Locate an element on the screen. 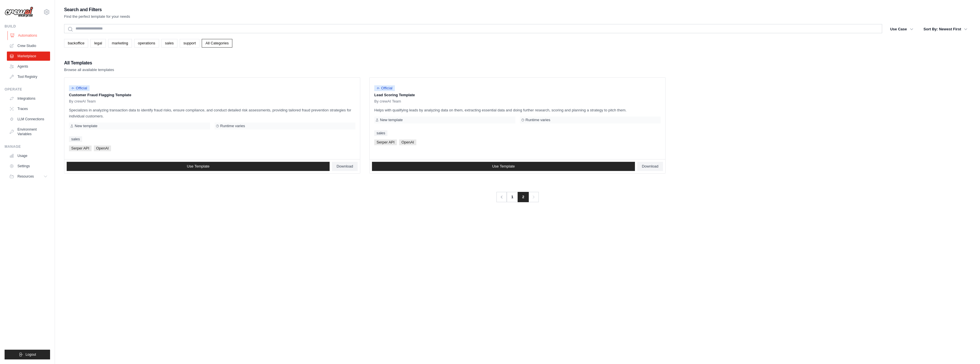 The image size is (980, 364). span: Resources is located at coordinates (25, 177).